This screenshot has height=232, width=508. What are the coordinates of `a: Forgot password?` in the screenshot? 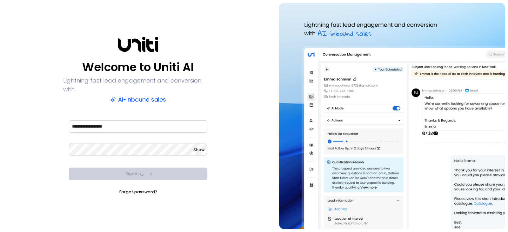 It's located at (138, 192).